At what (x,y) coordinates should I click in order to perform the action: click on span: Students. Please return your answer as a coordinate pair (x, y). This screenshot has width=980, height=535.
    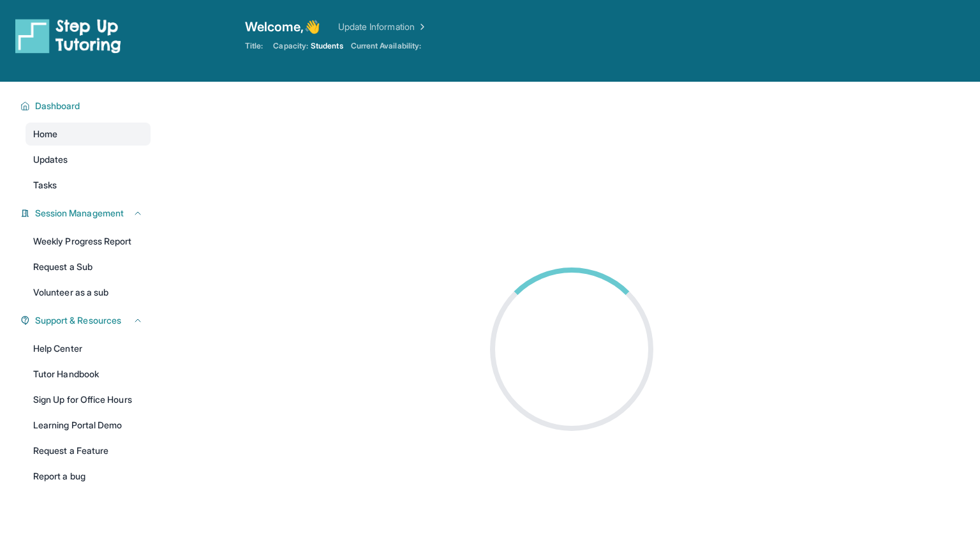
    Looking at the image, I should click on (327, 46).